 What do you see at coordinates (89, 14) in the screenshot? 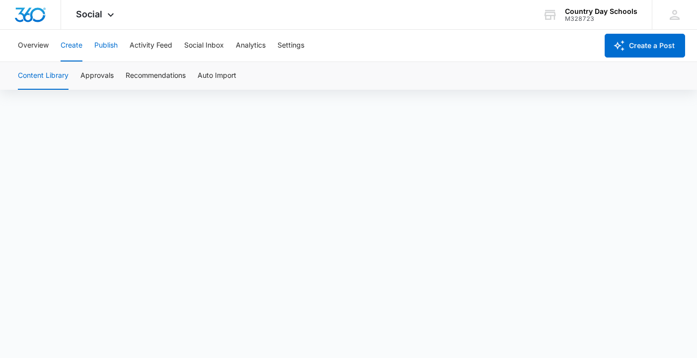
I see `span: Social` at bounding box center [89, 14].